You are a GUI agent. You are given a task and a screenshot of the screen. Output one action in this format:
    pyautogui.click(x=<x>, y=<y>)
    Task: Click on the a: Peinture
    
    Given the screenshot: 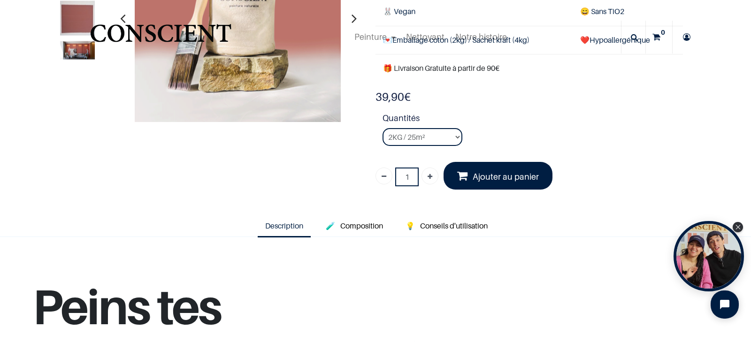 What is the action you would take?
    pyautogui.click(x=375, y=37)
    